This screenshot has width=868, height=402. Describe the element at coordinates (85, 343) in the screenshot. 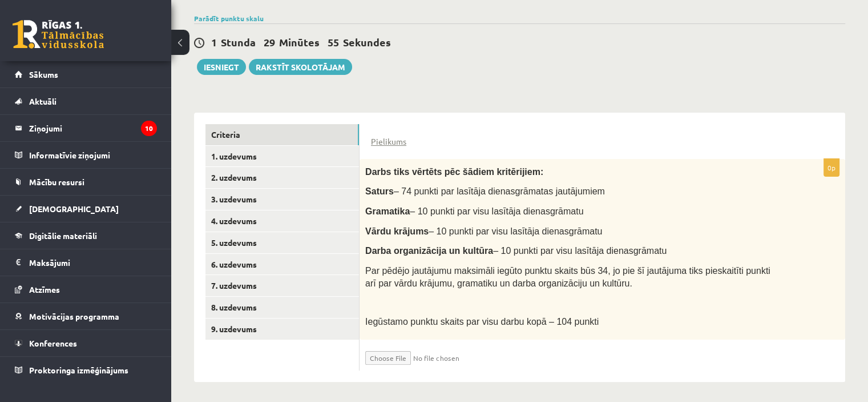

I see `a: Konferences` at that location.